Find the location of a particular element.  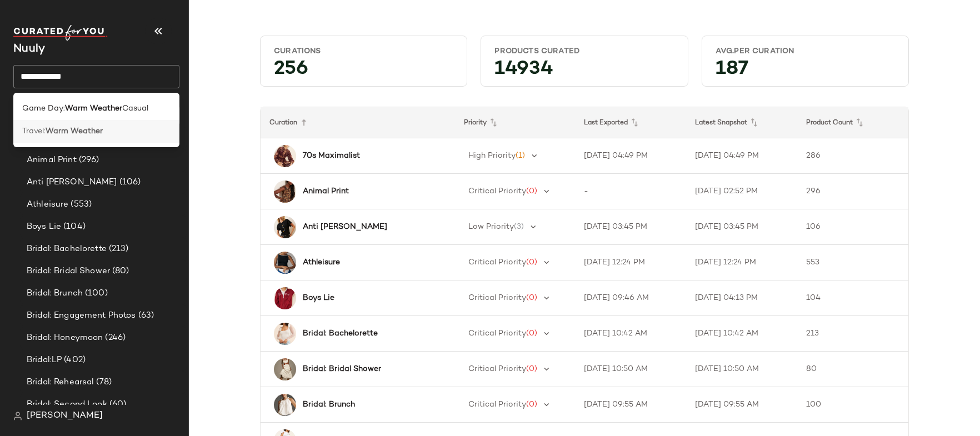

span: (246) is located at coordinates (114, 337).